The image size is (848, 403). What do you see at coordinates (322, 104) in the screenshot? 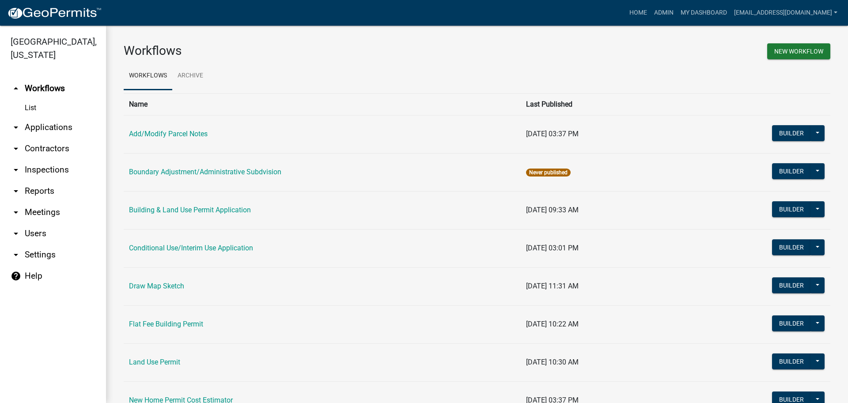
I see `th: Name` at bounding box center [322, 104].